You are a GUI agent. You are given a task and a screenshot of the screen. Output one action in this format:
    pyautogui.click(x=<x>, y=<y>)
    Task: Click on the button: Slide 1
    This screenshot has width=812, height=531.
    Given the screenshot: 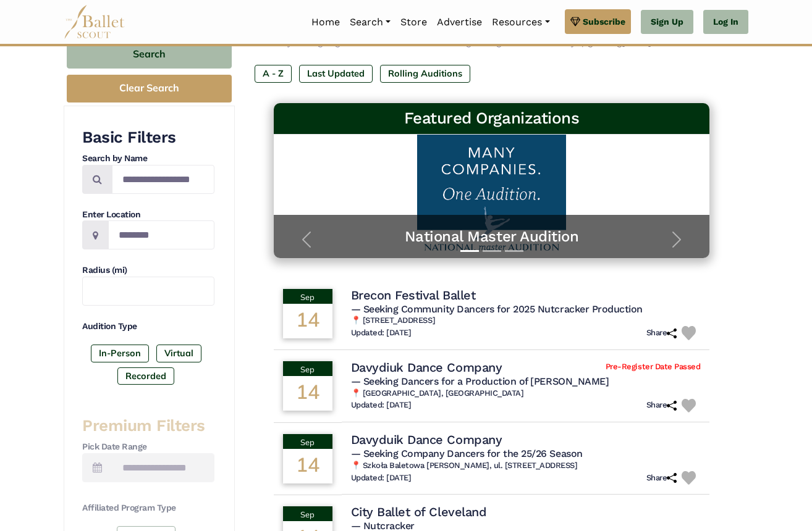 What is the action you would take?
    pyautogui.click(x=470, y=251)
    